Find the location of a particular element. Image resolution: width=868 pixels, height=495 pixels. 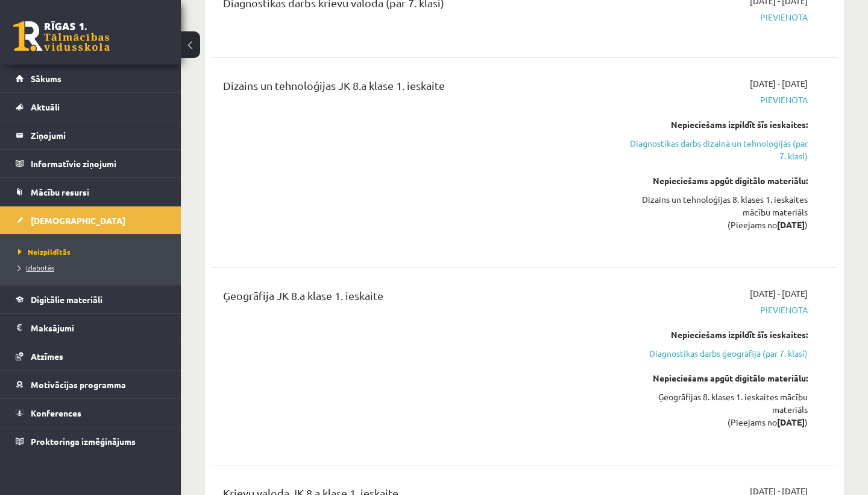

a: Konferences is located at coordinates (90, 413).